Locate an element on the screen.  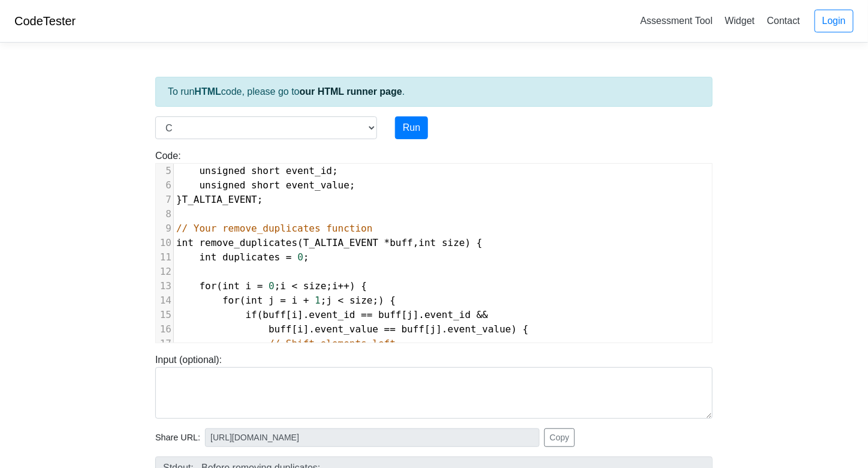
div: 5 is located at coordinates (164, 171).